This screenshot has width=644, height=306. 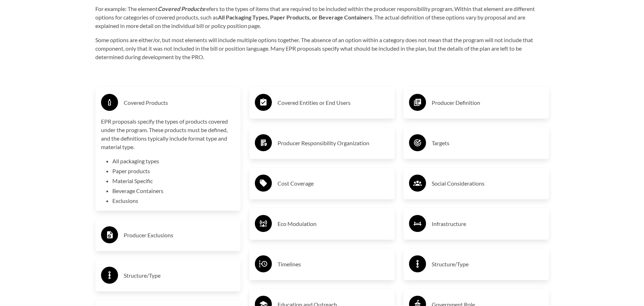 What do you see at coordinates (488, 183) in the screenshot?
I see `h3: Social Considerations` at bounding box center [488, 183].